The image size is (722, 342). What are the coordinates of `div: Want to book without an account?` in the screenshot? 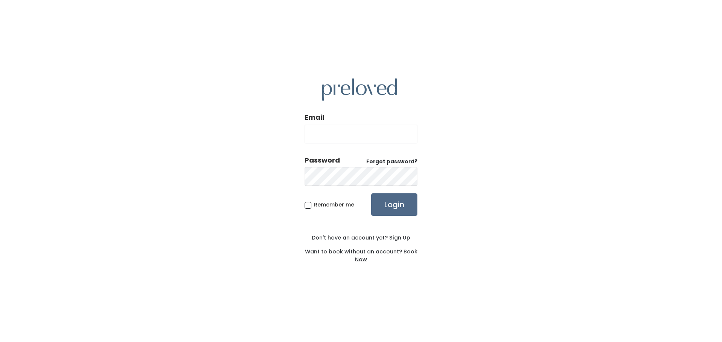 It's located at (361, 253).